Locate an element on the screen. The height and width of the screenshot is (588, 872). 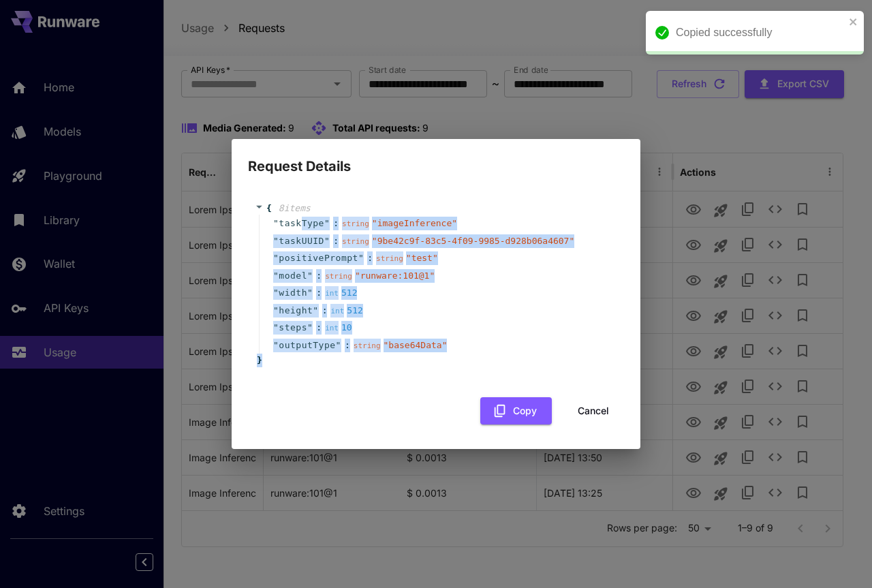
span: " 9be42c9f-83c5-4f09-9985-d928b06a4607 " is located at coordinates (473, 240).